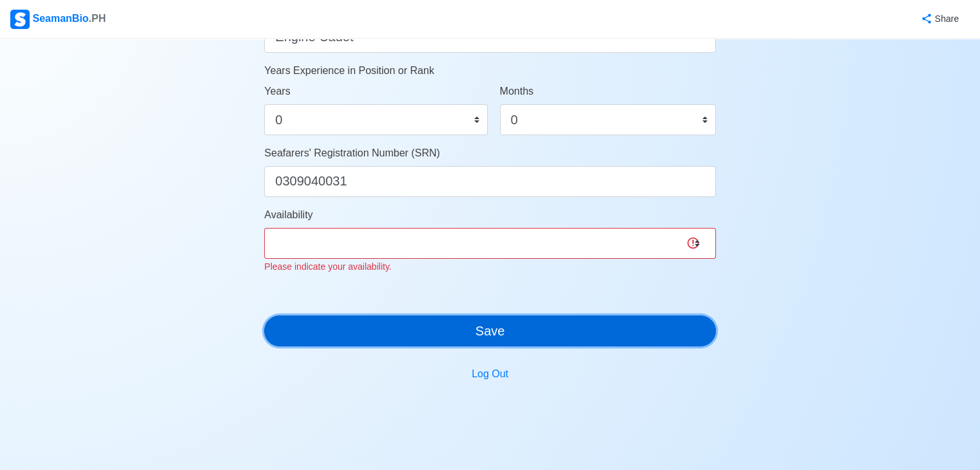 This screenshot has width=980, height=470. What do you see at coordinates (97, 18) in the screenshot?
I see `span: .PH` at bounding box center [97, 18].